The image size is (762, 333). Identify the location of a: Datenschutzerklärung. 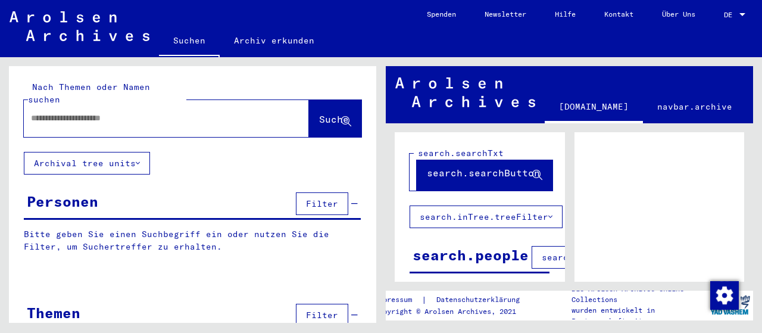
(480, 299).